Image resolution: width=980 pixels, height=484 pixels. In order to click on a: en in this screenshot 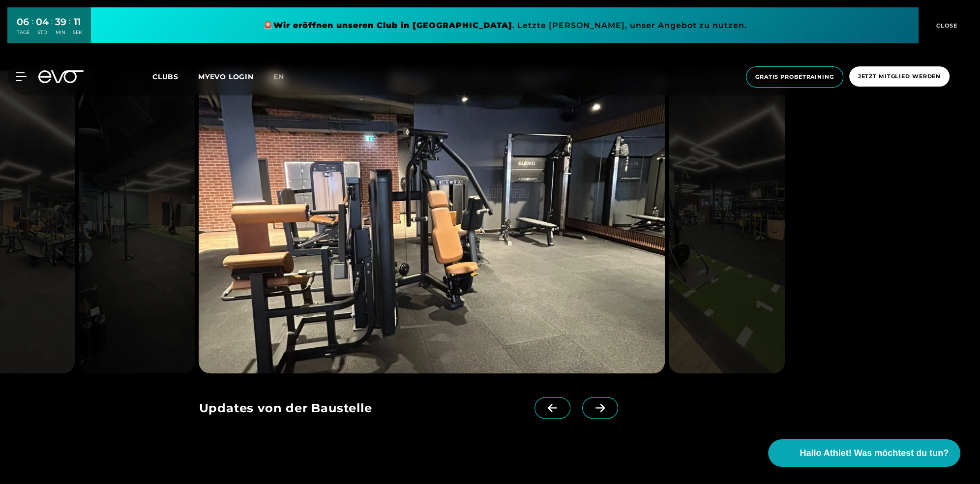, I will do `click(285, 77)`.